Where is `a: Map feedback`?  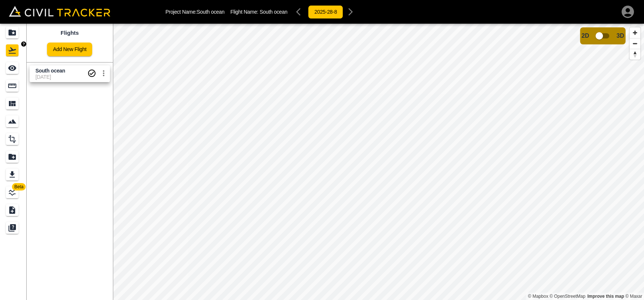
a: Map feedback is located at coordinates (605, 296).